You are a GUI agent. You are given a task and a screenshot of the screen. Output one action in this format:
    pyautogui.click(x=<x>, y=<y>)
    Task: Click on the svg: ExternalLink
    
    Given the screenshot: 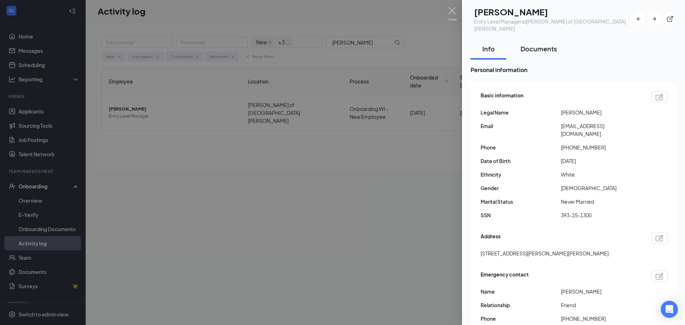 What is the action you would take?
    pyautogui.click(x=670, y=19)
    